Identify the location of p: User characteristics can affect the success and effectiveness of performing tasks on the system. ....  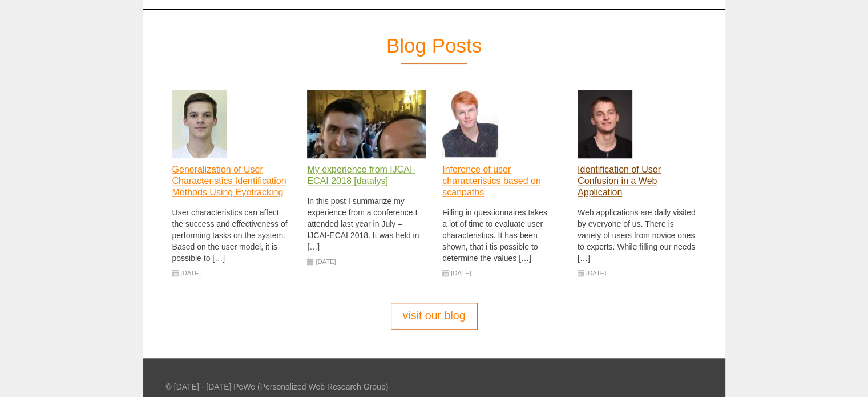
(231, 236).